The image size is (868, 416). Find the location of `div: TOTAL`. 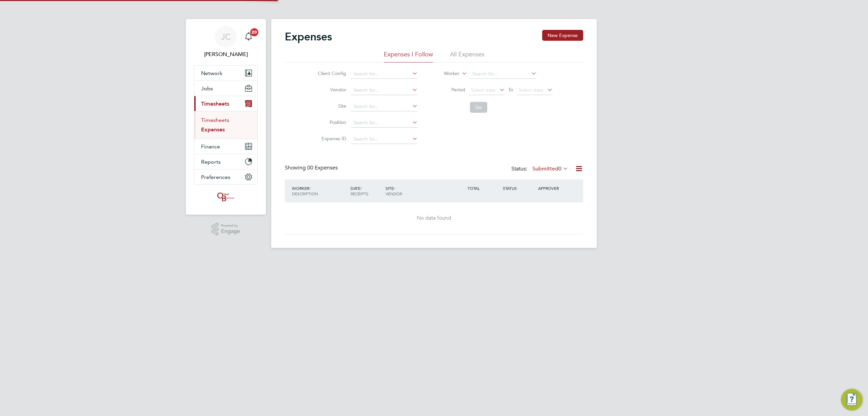

div: TOTAL is located at coordinates (484, 188).